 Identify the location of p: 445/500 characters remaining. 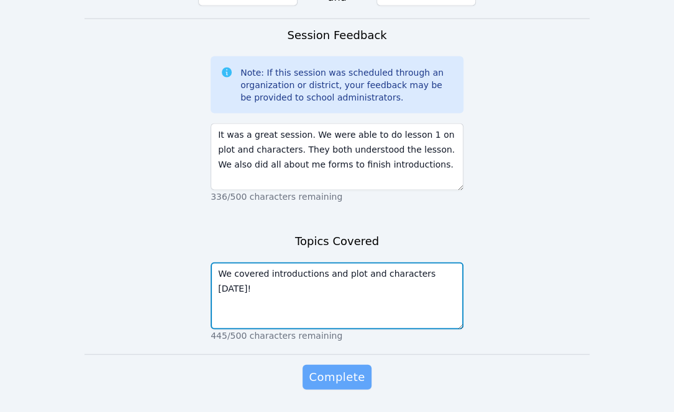
(336, 335).